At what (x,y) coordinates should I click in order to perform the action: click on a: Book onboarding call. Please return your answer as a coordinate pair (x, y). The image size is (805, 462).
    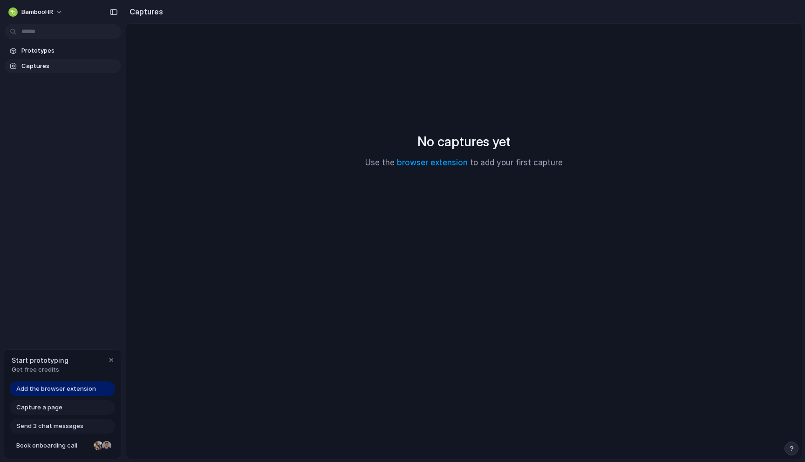
    Looking at the image, I should click on (62, 446).